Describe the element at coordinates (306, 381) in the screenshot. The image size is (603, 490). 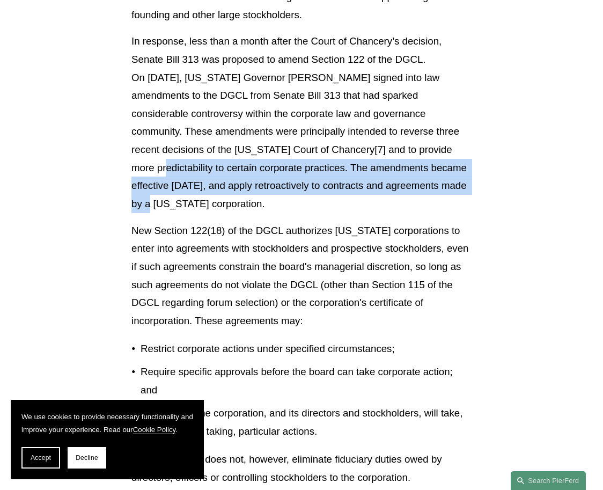
I see `p: Require specific approvals before the board can take corporate action; and` at that location.